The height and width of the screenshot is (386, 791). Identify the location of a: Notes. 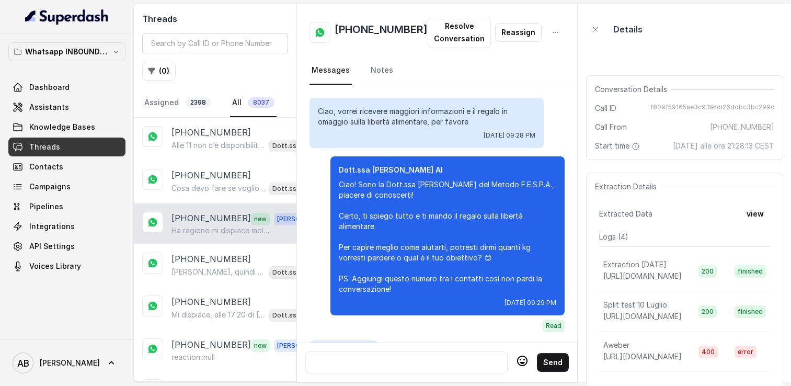
(382, 71).